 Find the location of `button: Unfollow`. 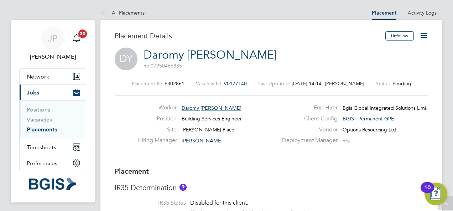

button: Unfollow is located at coordinates (399, 36).